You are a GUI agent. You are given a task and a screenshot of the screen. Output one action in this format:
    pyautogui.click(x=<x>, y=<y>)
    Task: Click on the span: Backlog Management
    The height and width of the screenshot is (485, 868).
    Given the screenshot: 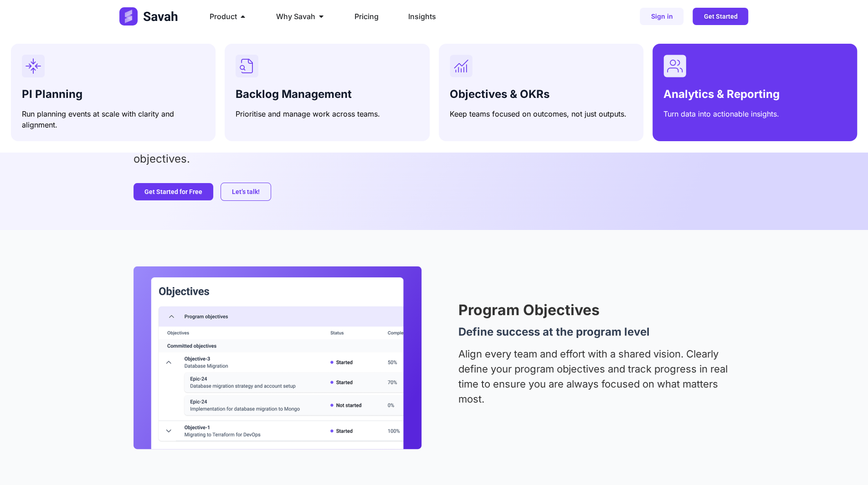 What is the action you would take?
    pyautogui.click(x=294, y=94)
    